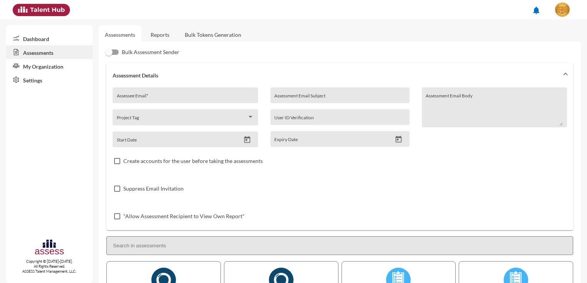 This screenshot has height=283, width=587. I want to click on mat-expansion-panel-header: Assessment Details, so click(339, 75).